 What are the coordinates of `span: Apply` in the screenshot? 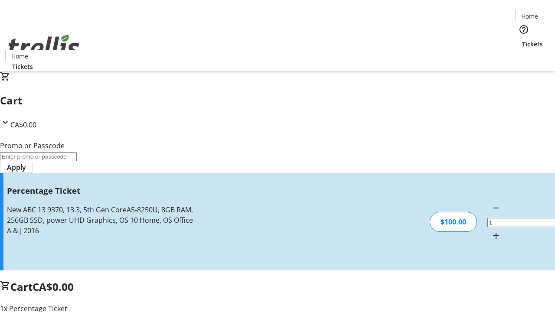 It's located at (16, 167).